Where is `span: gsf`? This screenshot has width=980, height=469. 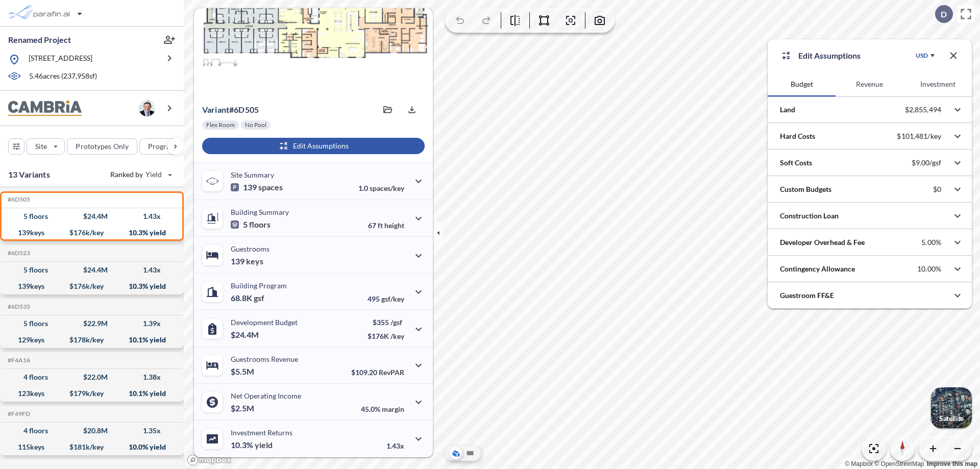
span: gsf is located at coordinates (259, 298).